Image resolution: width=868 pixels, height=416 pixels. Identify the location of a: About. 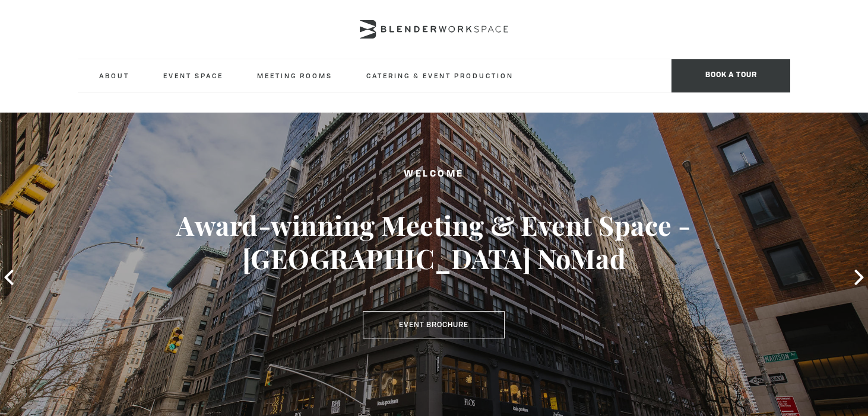
(114, 75).